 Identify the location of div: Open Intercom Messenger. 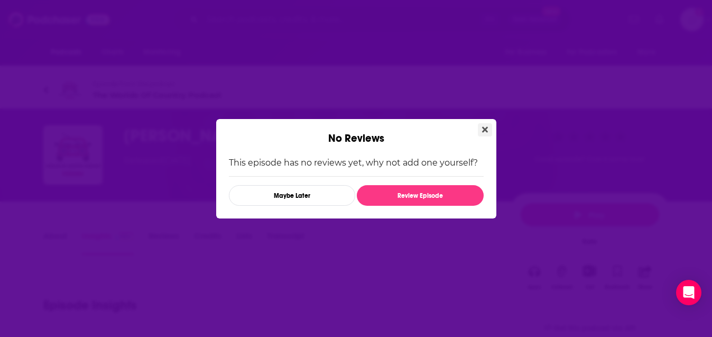
(688, 292).